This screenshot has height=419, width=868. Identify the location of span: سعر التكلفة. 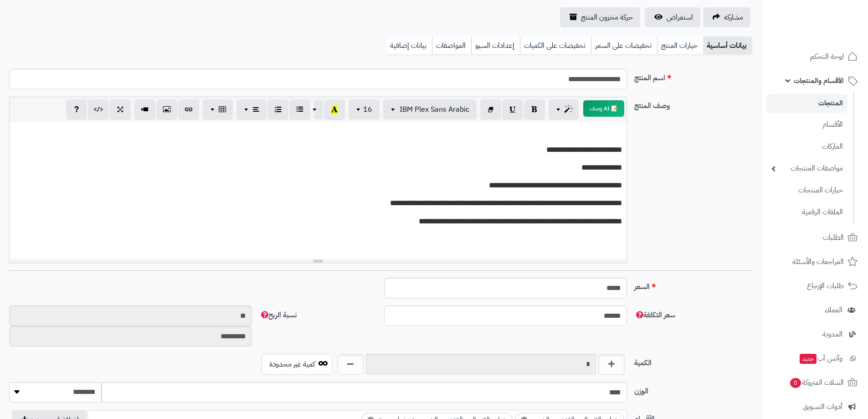
(655, 315).